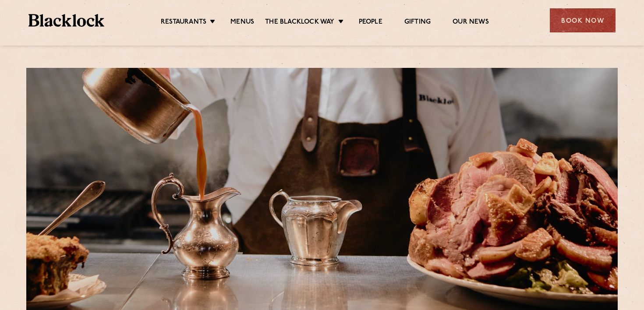 The height and width of the screenshot is (310, 644). Describe the element at coordinates (371, 23) in the screenshot. I see `a: People` at that location.